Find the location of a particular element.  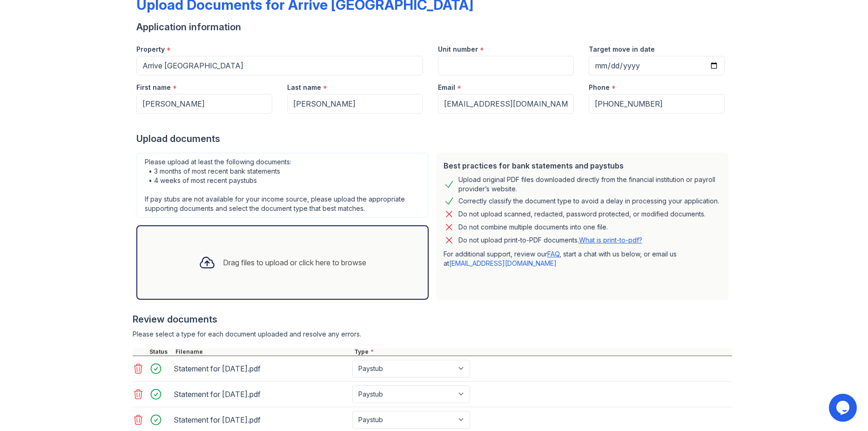

label: Property is located at coordinates (150, 49).